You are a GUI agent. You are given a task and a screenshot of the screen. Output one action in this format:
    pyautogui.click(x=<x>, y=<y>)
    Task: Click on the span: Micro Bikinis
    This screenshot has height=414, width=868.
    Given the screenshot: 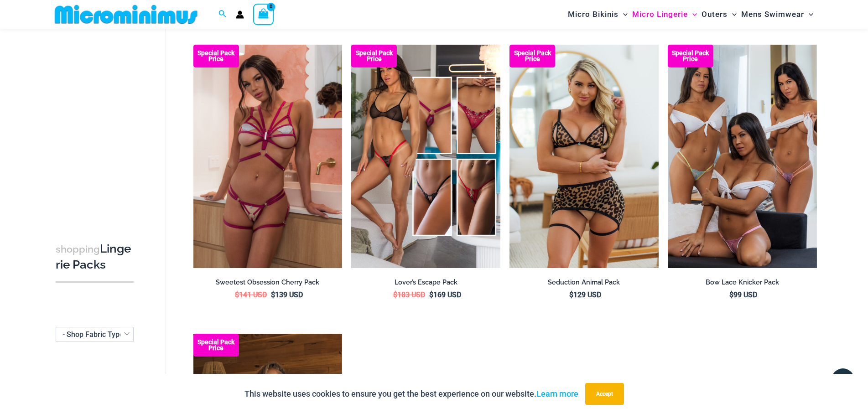 What is the action you would take?
    pyautogui.click(x=593, y=14)
    